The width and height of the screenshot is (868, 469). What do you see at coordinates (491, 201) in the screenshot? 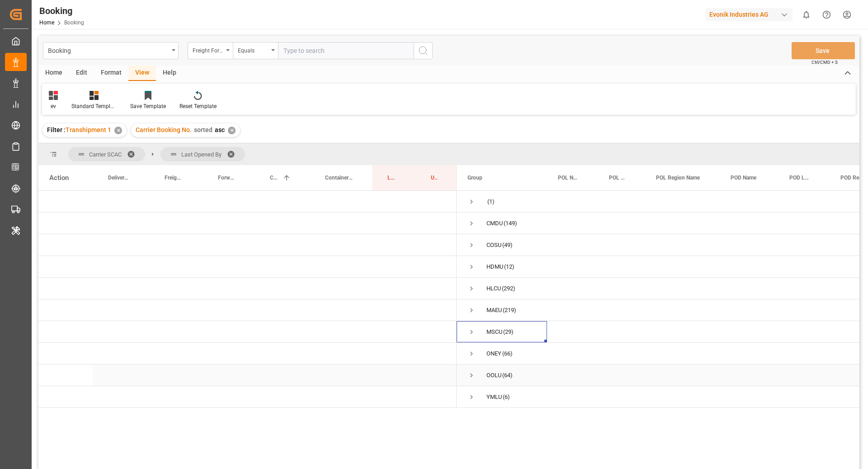
I see `span: (1)` at bounding box center [491, 201].